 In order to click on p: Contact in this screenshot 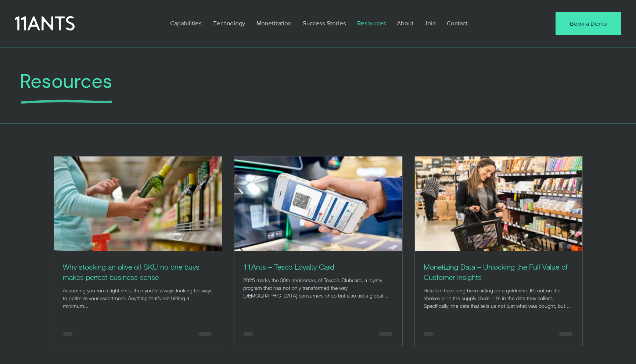, I will do `click(457, 23)`.